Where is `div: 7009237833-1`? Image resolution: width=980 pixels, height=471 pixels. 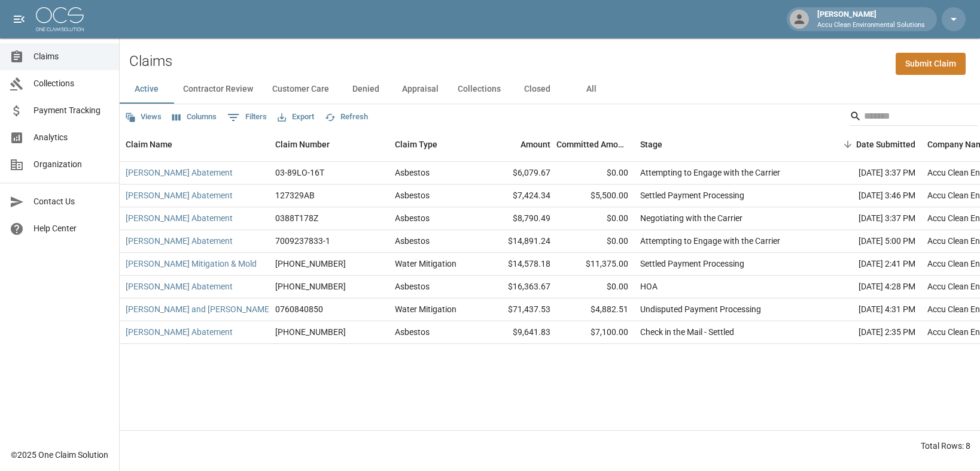
div: 7009237833-1 is located at coordinates (303, 241).